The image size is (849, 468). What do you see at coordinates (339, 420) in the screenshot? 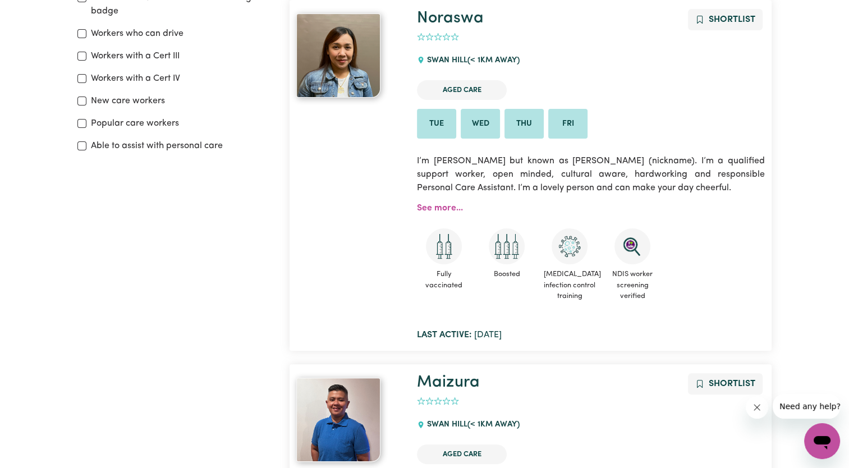
I see `img: View Maizura's profile` at bounding box center [339, 420].